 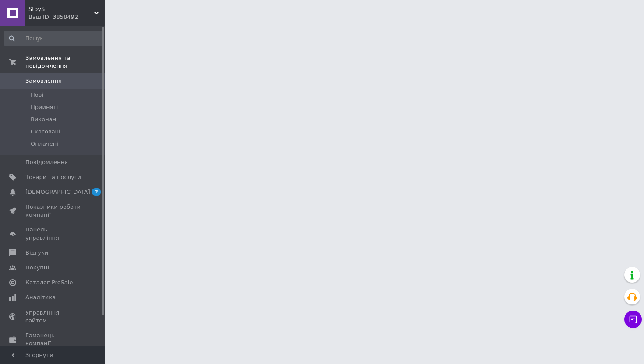 I want to click on span: Каталог ProSale, so click(x=49, y=283).